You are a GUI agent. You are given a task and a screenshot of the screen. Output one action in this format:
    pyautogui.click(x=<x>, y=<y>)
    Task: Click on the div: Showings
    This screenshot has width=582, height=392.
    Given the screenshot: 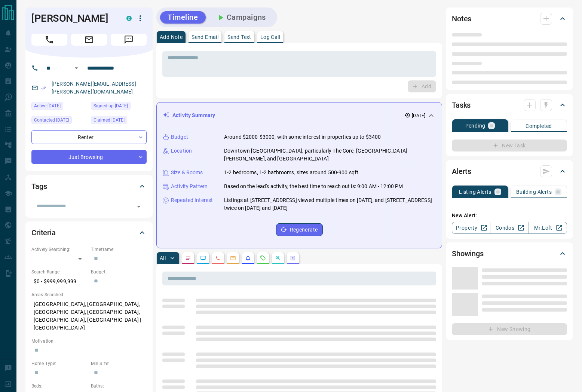 What is the action you would take?
    pyautogui.click(x=510, y=253)
    